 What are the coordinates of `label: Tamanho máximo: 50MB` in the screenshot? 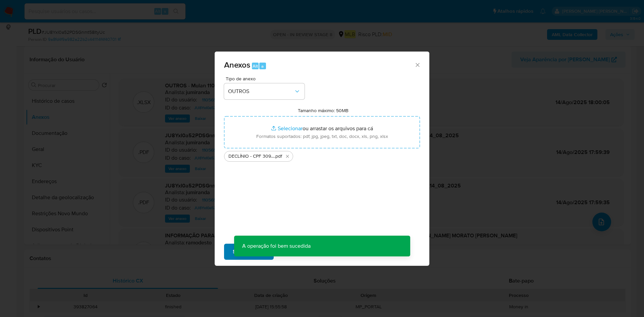 It's located at (323, 111).